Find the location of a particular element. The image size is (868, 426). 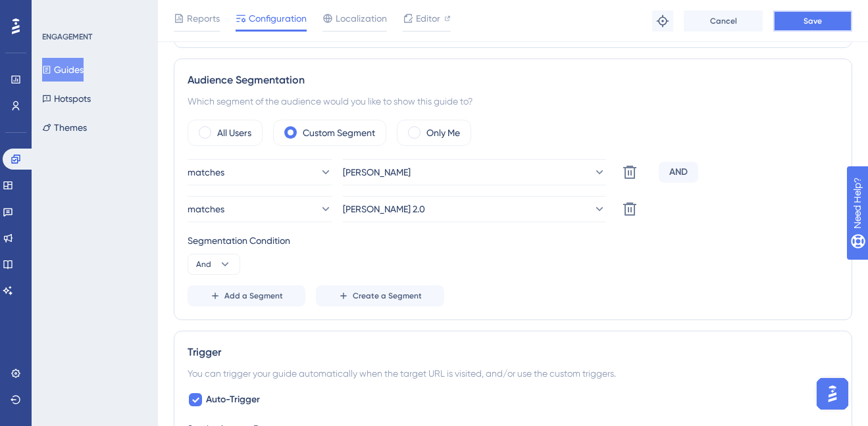

div: Audience Segmentation is located at coordinates (512, 80).